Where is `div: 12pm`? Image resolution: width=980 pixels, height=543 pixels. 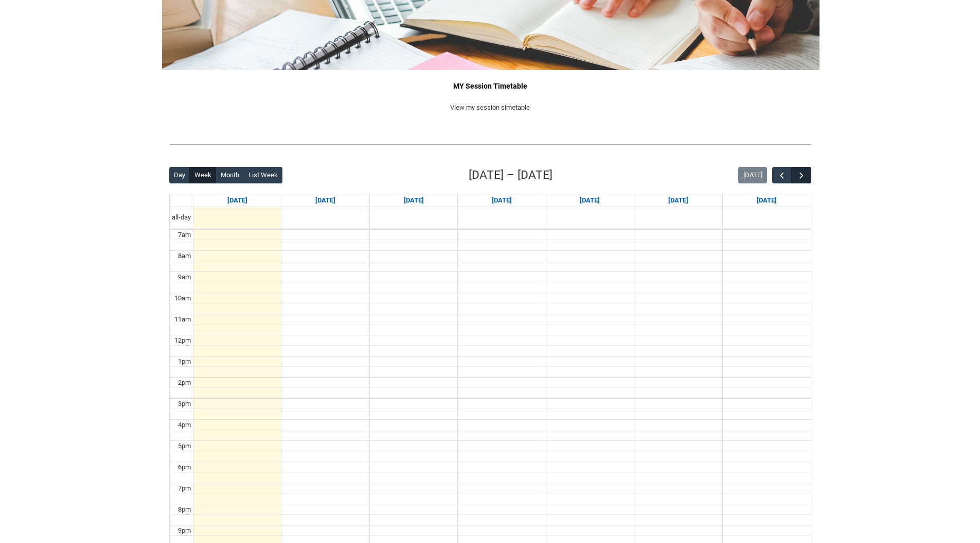
div: 12pm is located at coordinates (182, 340).